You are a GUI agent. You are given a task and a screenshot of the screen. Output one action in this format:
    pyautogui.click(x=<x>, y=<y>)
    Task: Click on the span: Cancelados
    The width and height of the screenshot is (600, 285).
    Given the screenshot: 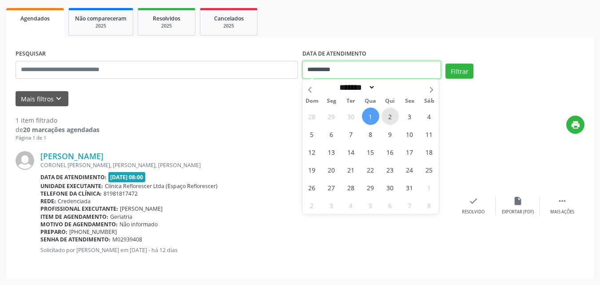 What is the action you would take?
    pyautogui.click(x=229, y=18)
    